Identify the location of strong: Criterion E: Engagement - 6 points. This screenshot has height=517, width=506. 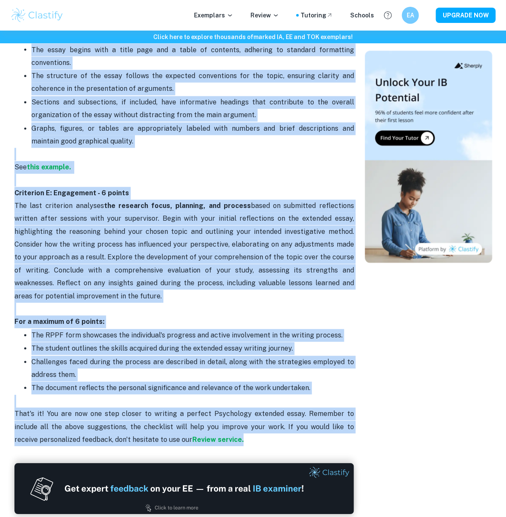
(72, 193).